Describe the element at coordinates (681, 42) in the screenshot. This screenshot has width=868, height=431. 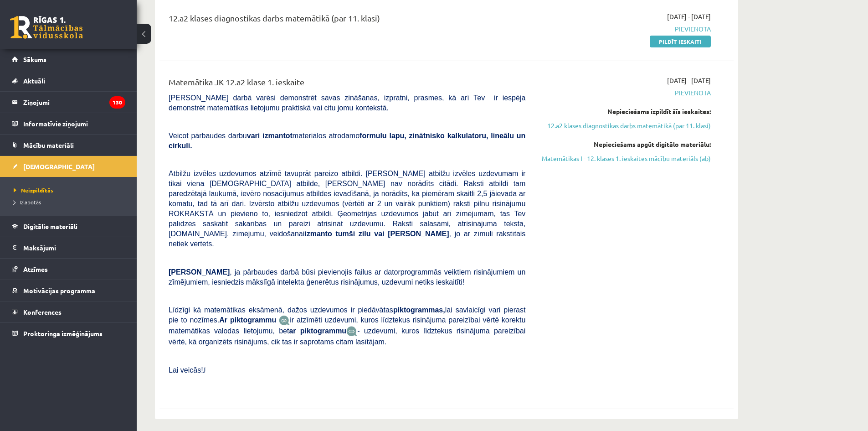
I see `a: Pildīt ieskaiti` at that location.